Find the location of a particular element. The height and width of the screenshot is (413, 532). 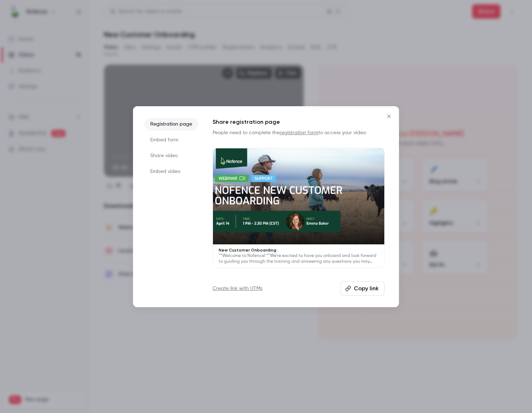

li: Share video is located at coordinates (171, 155).